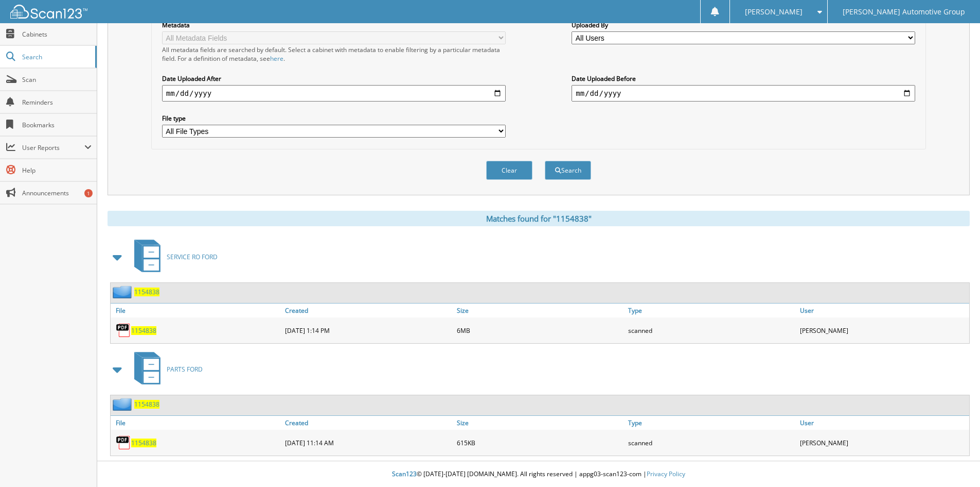  Describe the element at coordinates (743, 24) in the screenshot. I see `label: Uploaded By` at that location.